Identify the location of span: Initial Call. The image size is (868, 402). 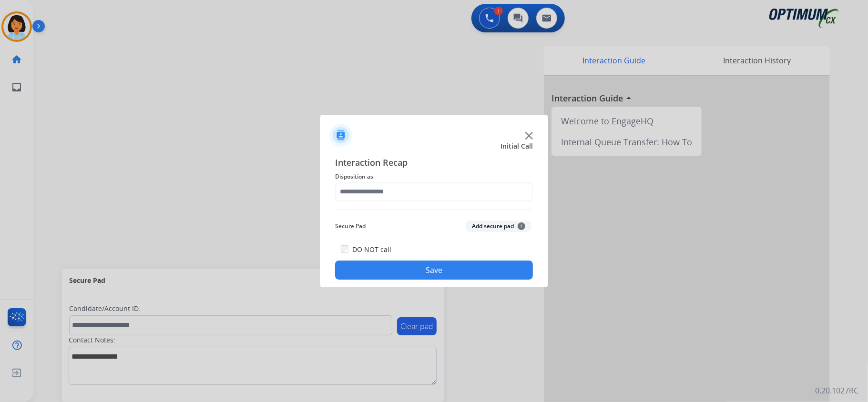
(517, 146).